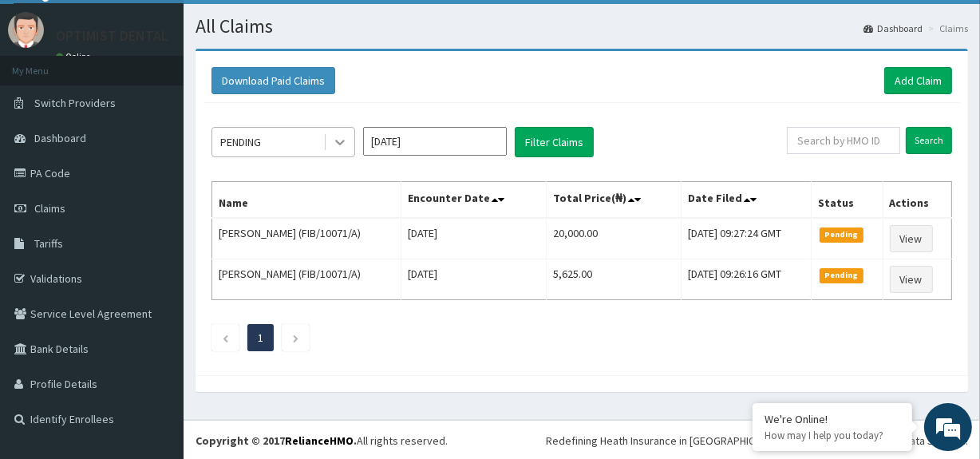 The width and height of the screenshot is (980, 459). Describe the element at coordinates (50, 208) in the screenshot. I see `span: Claims` at that location.